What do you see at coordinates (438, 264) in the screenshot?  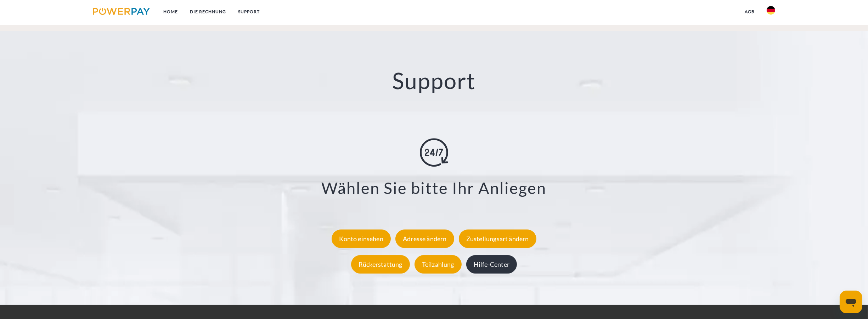 I see `div: Teilzahlung` at bounding box center [438, 264].